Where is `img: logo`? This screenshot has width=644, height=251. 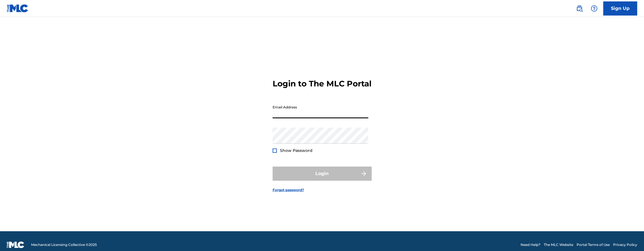 img: logo is located at coordinates (15, 245).